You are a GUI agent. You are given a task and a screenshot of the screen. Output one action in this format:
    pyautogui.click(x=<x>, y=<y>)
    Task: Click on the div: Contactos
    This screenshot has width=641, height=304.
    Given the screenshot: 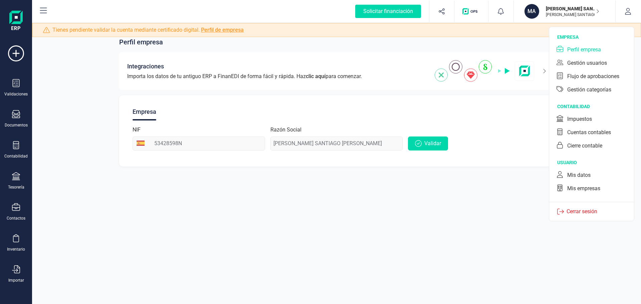 What is the action you would take?
    pyautogui.click(x=16, y=218)
    